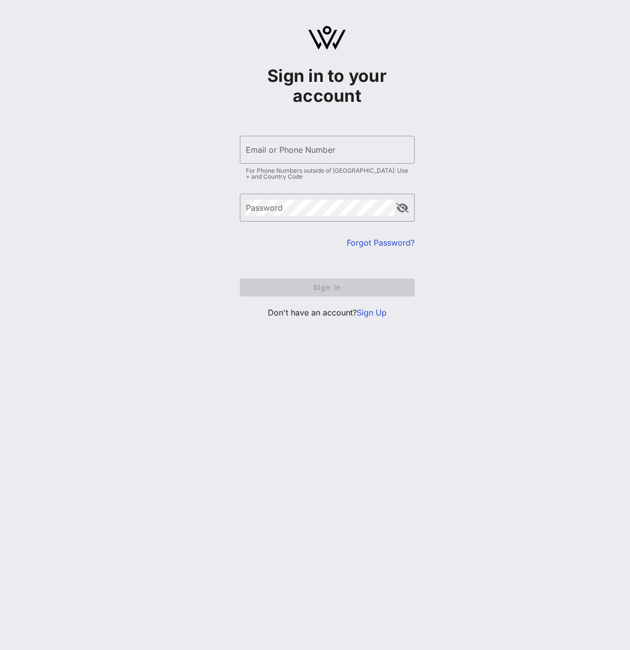 This screenshot has height=650, width=630. What do you see at coordinates (327, 313) in the screenshot?
I see `p: Don't have an account?` at bounding box center [327, 313].